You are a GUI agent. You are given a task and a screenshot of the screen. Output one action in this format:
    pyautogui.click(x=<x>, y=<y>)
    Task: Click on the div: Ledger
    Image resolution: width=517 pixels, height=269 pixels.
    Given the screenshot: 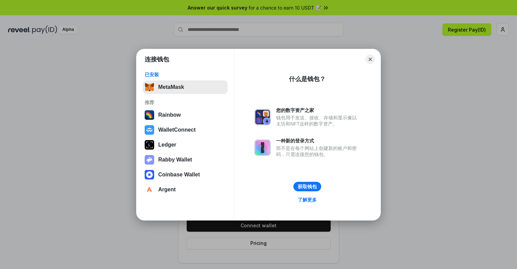 What is the action you would take?
    pyautogui.click(x=167, y=145)
    